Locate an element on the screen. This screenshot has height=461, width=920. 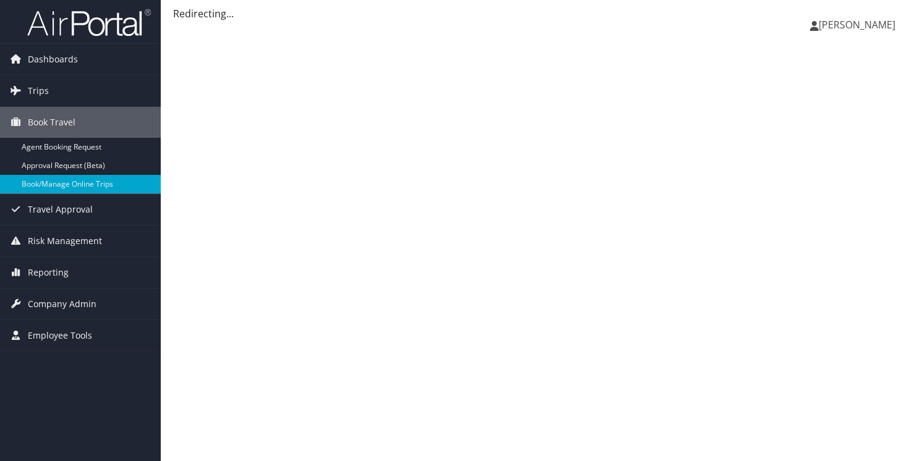
span: Reporting is located at coordinates (48, 273).